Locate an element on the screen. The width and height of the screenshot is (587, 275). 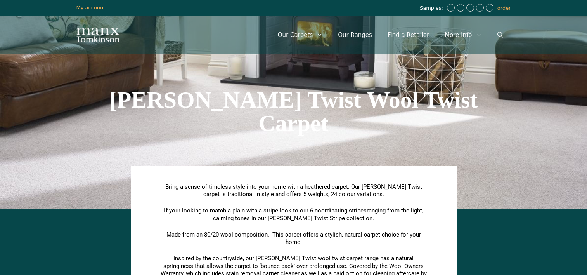
a: My account is located at coordinates (91, 7).